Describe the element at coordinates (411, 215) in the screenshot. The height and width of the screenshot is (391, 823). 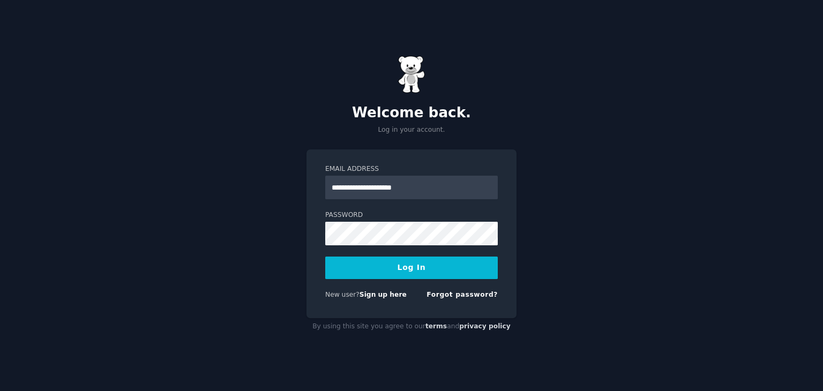
I see `label: Password` at that location.